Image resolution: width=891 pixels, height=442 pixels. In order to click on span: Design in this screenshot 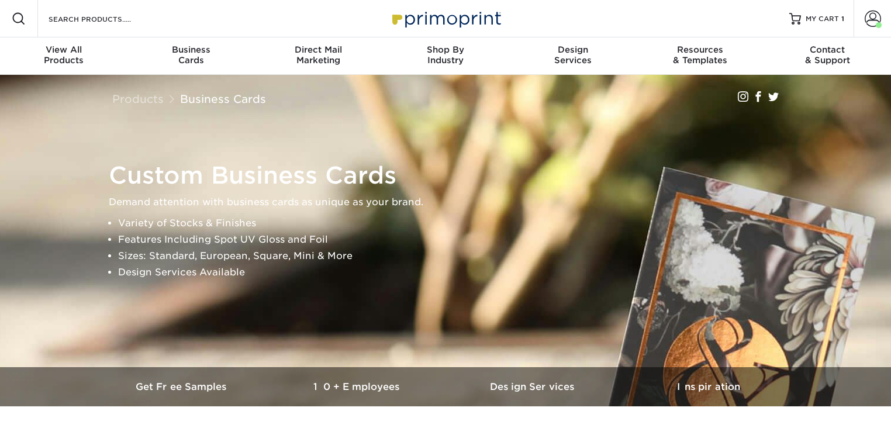, I will do `click(573, 50)`.